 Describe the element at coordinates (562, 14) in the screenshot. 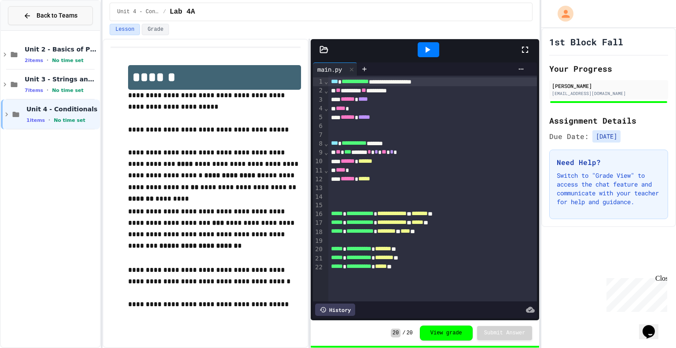

I see `div: My Account` at that location.